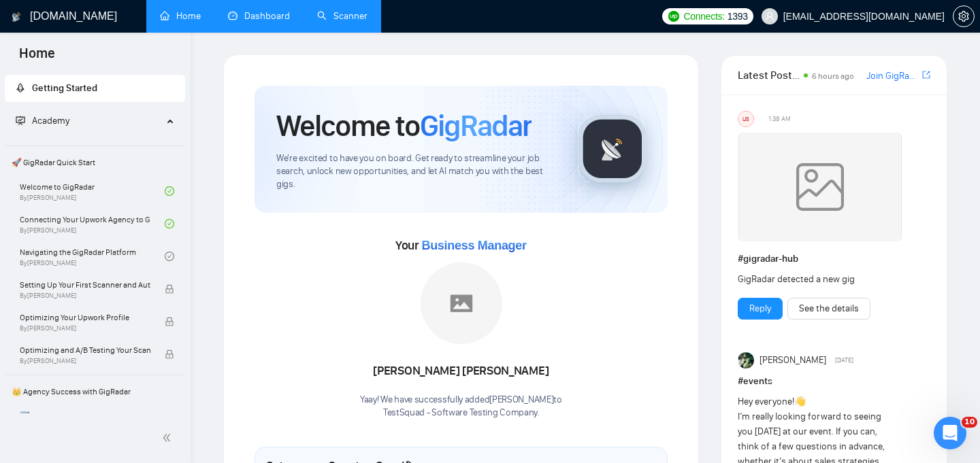 The width and height of the screenshot is (980, 463). I want to click on button: See the details, so click(829, 309).